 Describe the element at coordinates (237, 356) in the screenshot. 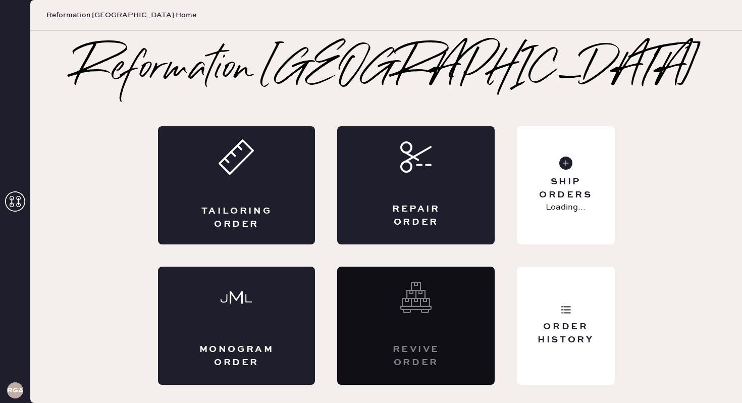

I see `div: Monogram Order` at that location.